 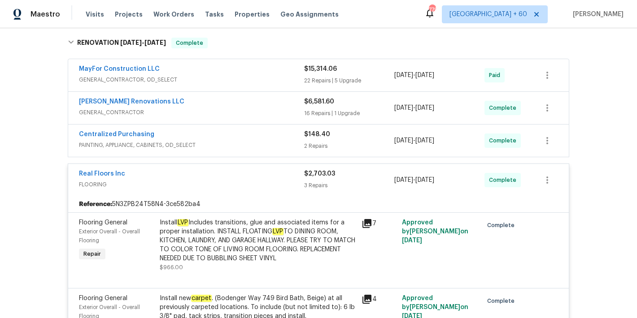 I want to click on span: Maestro, so click(x=45, y=14).